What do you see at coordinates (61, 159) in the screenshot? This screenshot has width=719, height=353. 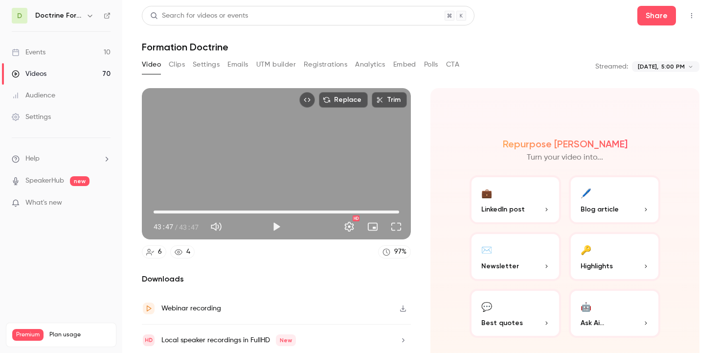 I see `li: help-dropdown-opener` at bounding box center [61, 159].